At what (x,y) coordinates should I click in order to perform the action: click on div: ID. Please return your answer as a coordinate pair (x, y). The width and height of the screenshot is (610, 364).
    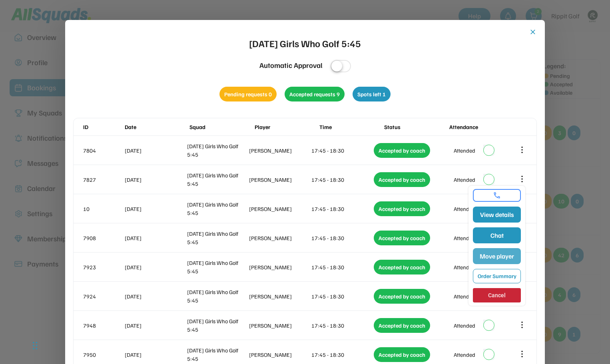
    Looking at the image, I should click on (103, 126).